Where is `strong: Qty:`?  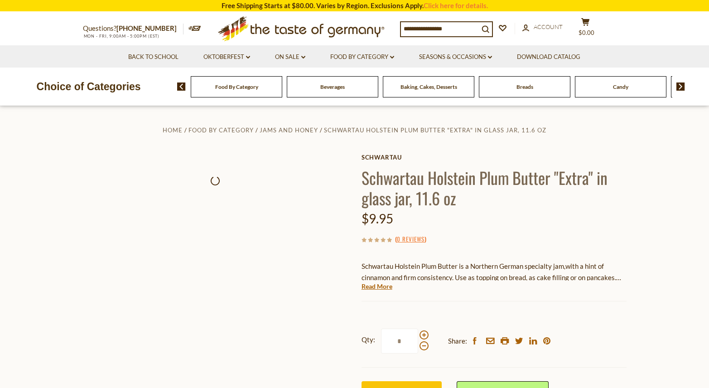
strong: Qty: is located at coordinates (368, 339).